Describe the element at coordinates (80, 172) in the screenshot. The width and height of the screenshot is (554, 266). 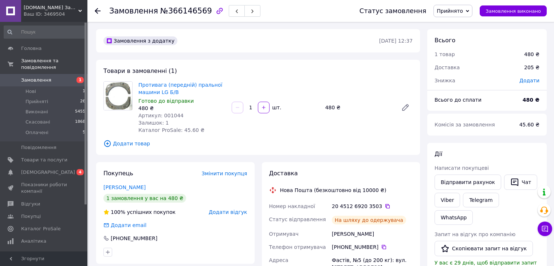
I see `span: 4` at that location.